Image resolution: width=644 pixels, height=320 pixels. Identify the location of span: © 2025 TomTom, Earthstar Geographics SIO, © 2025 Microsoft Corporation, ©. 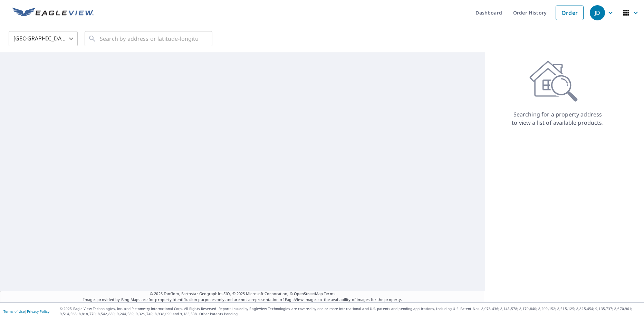
(242, 293).